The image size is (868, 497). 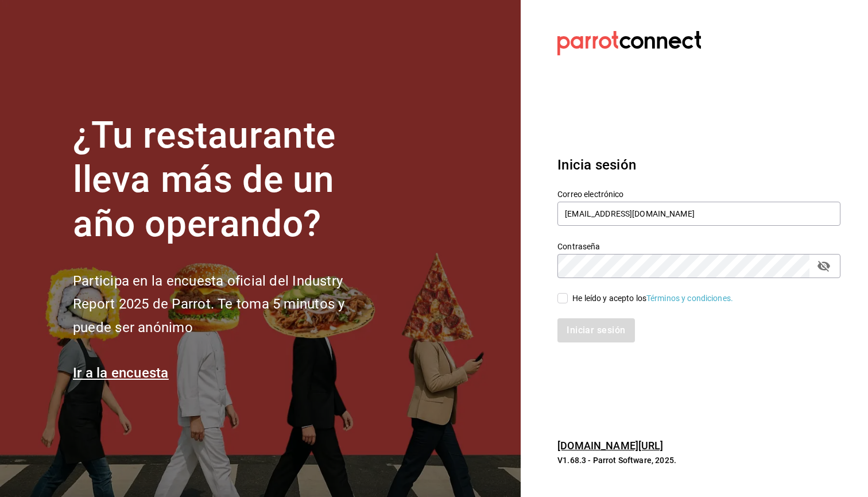 What do you see at coordinates (699, 460) in the screenshot?
I see `p: V1.68.3 - Parrot Software, 2025.` at bounding box center [699, 460].